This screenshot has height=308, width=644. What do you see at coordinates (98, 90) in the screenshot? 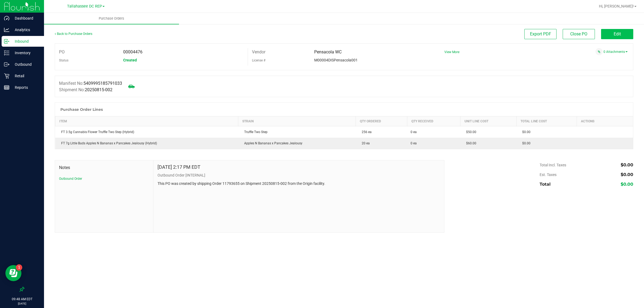
I see `span: 20250815-002` at bounding box center [98, 90].